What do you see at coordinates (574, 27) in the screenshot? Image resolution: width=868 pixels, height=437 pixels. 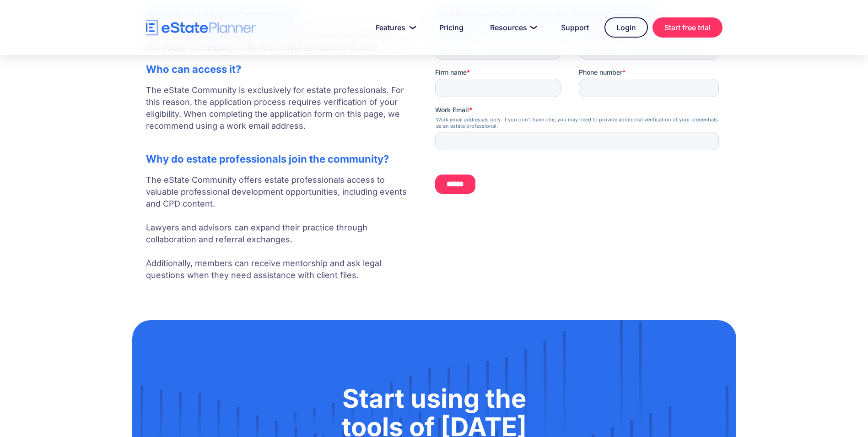 I see `a: Support` at bounding box center [574, 27].